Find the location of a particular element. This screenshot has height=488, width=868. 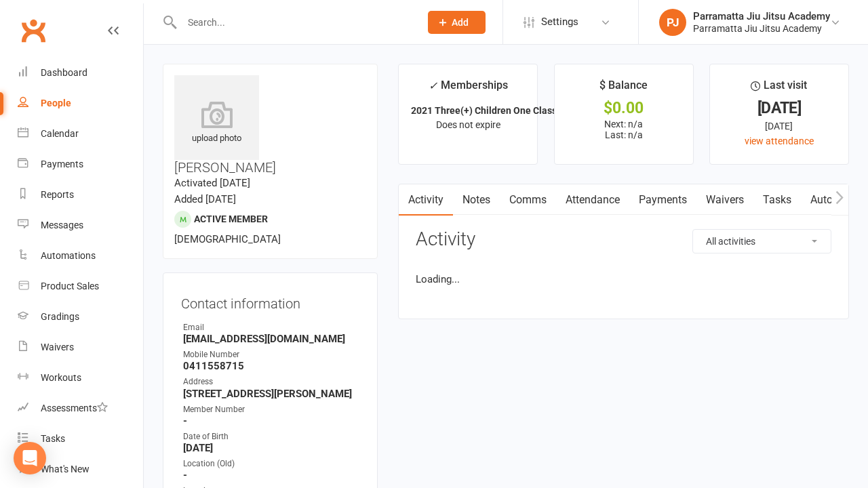

a: Product Sales is located at coordinates (80, 286).